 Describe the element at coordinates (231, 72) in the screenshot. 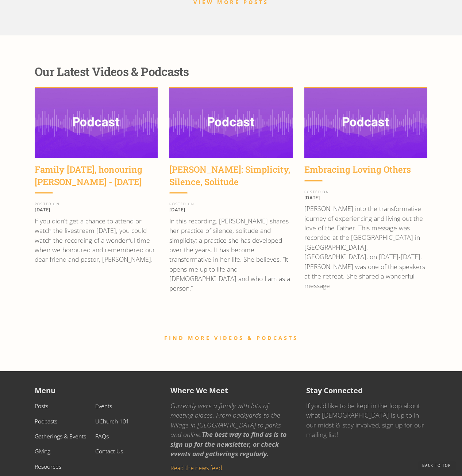

I see `div: Our Latest Videos & Podcasts` at that location.